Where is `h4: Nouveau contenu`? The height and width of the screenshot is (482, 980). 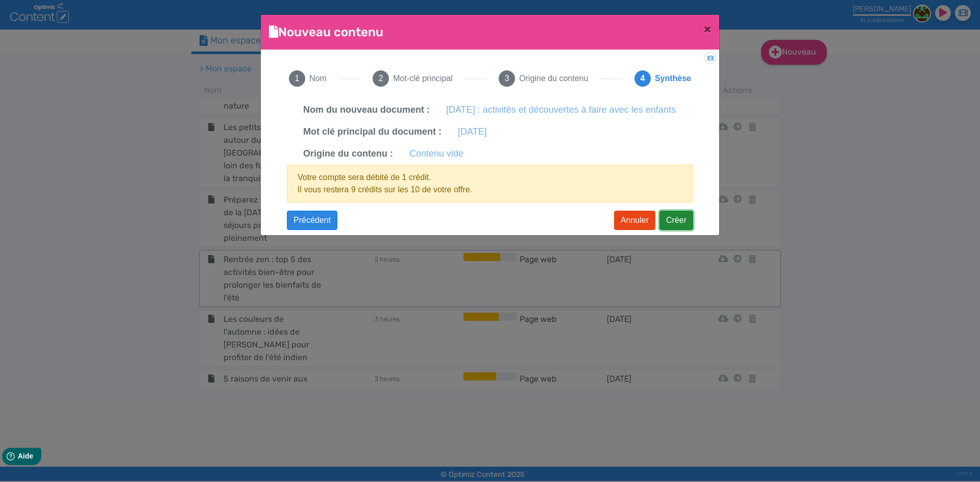 h4: Nouveau contenu is located at coordinates (327, 32).